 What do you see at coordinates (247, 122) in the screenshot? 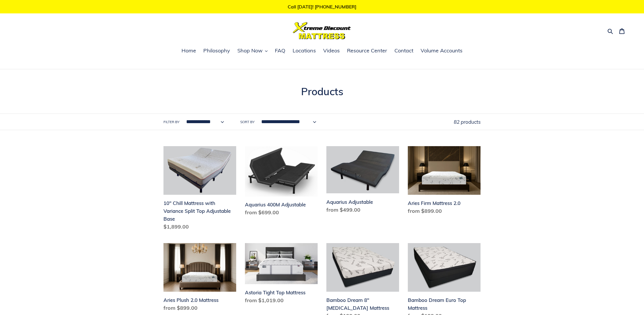
I see `label: Sort by` at bounding box center [247, 122].